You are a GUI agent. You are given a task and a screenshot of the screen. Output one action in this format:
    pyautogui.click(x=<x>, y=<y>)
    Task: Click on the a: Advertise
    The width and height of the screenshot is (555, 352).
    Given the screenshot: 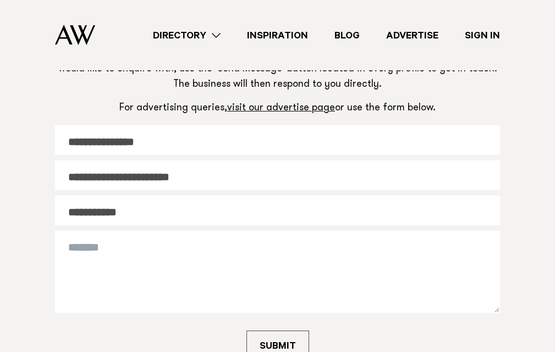 What is the action you would take?
    pyautogui.click(x=412, y=35)
    